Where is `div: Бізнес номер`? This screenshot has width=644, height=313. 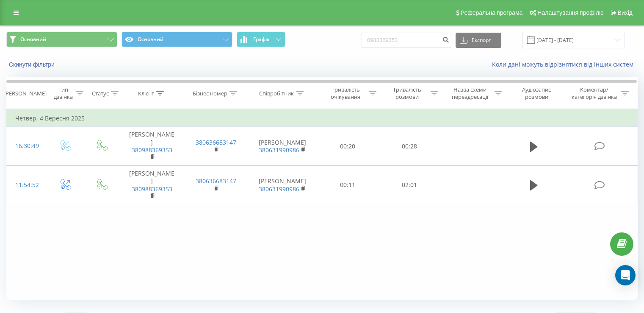 div: Бізнес номер is located at coordinates (210, 94).